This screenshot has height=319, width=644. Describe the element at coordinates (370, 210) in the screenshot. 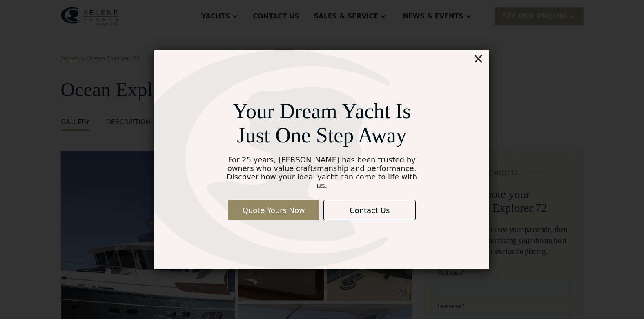

I see `a: Contact Us` at that location.